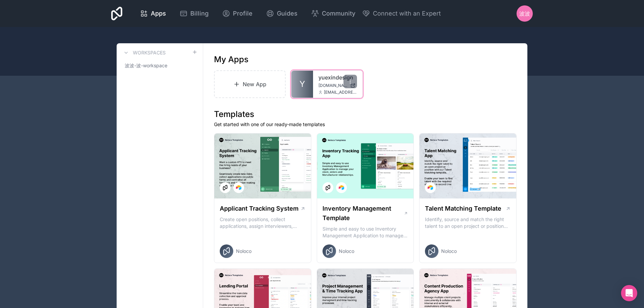 The width and height of the screenshot is (644, 308). I want to click on span: Guides, so click(287, 14).